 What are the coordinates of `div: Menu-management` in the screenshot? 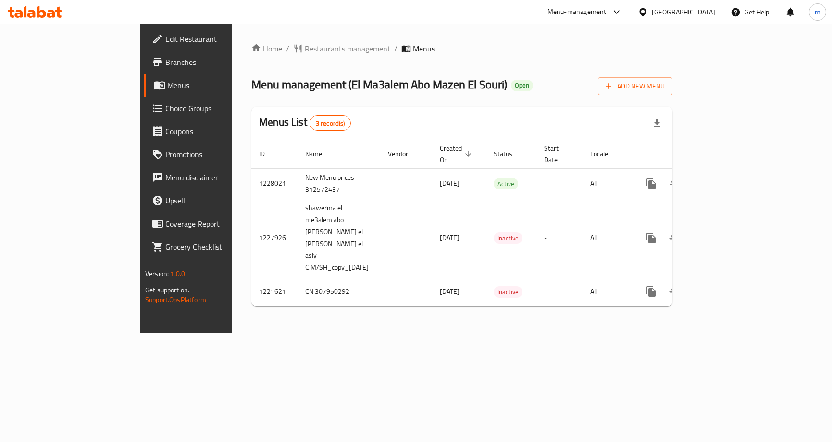 It's located at (577, 12).